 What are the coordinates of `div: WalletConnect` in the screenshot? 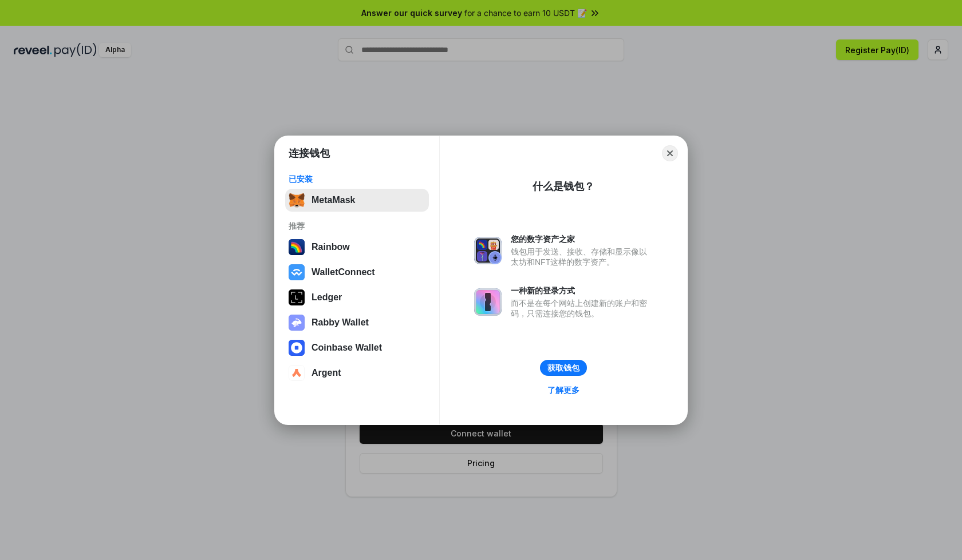 It's located at (343, 273).